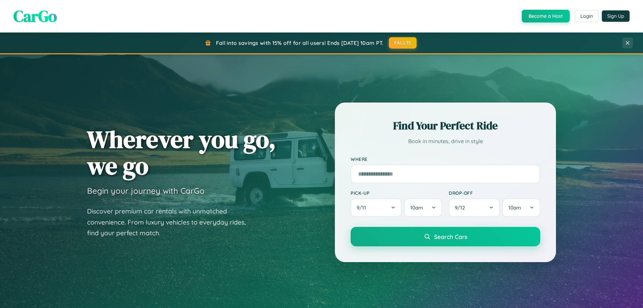 The image size is (643, 308). What do you see at coordinates (474, 207) in the screenshot?
I see `button: 9/12` at bounding box center [474, 207].